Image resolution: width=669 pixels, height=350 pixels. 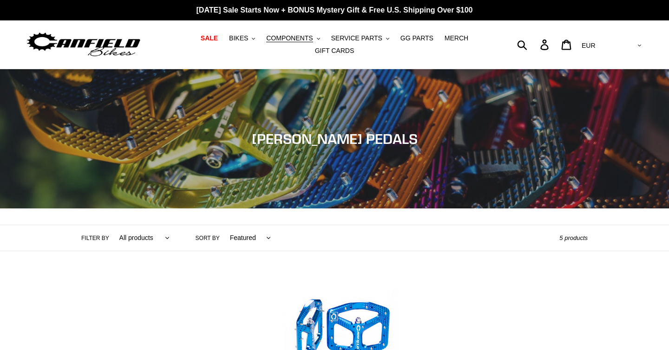 I want to click on span: COMPONENTS, so click(x=289, y=38).